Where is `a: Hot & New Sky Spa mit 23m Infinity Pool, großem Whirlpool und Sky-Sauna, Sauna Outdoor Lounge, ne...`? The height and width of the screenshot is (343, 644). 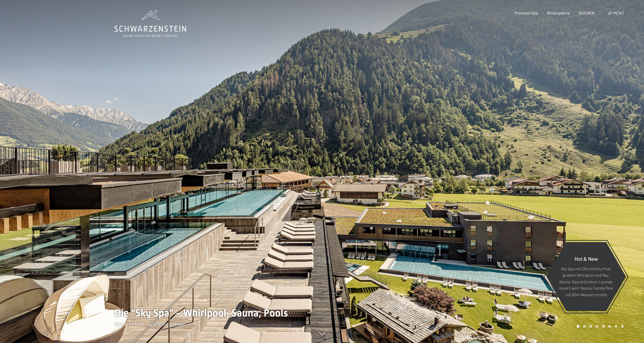
a: Hot & New Sky Spa mit 23m Infinity Pool, großem Whirlpool und Sky-Sauna, Sauna Outdoor Lounge, ne... is located at coordinates (586, 276).